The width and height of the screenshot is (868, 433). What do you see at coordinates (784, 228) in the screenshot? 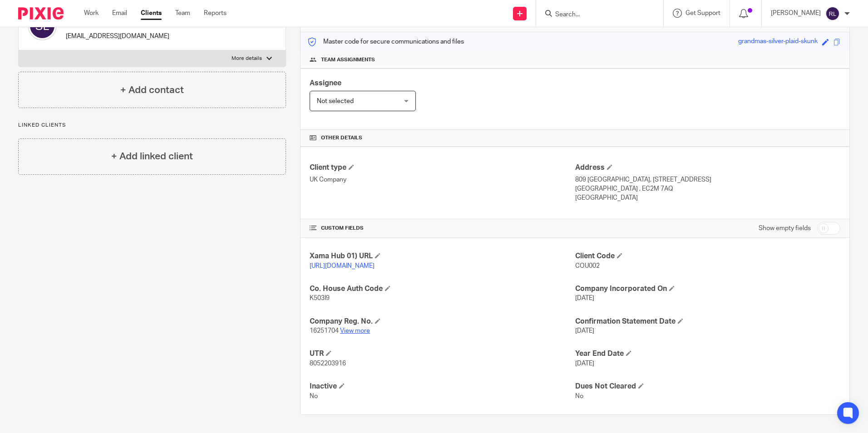
I see `label: Show empty fields` at bounding box center [784, 228].